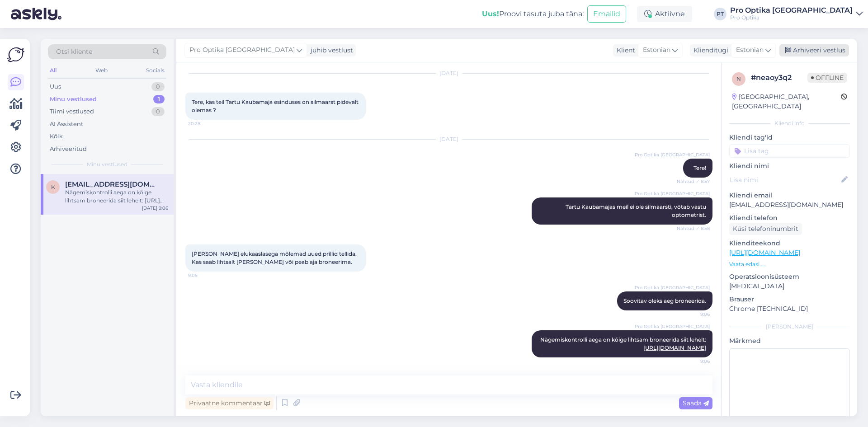  I want to click on span: n, so click(739, 79).